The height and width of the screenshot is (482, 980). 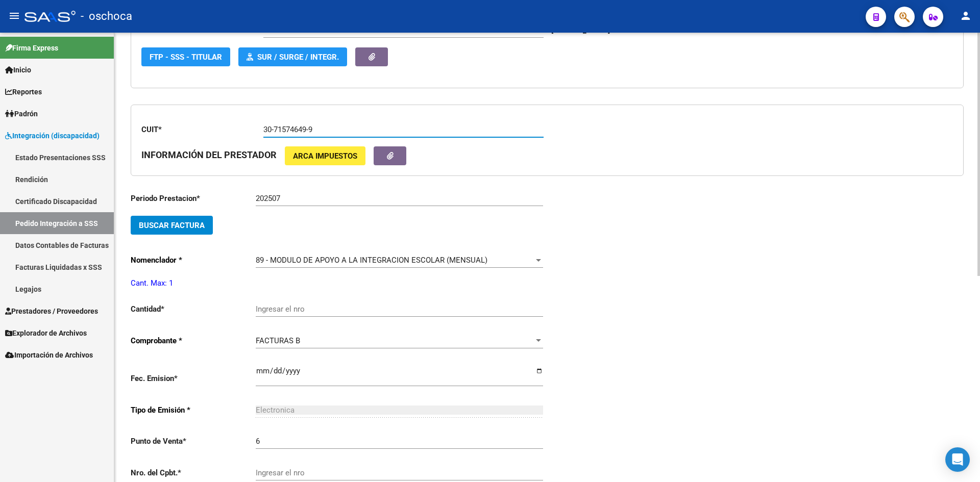 I want to click on span: Explorador de Archivos, so click(x=46, y=333).